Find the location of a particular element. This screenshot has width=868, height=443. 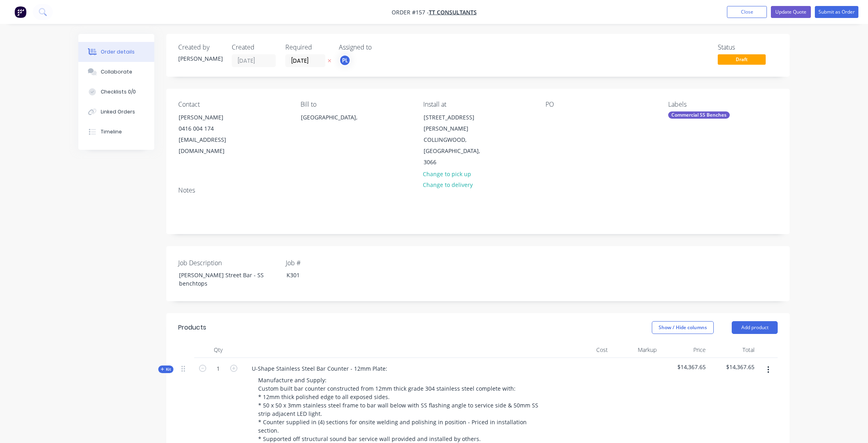

button: Change to delivery is located at coordinates (448, 185).